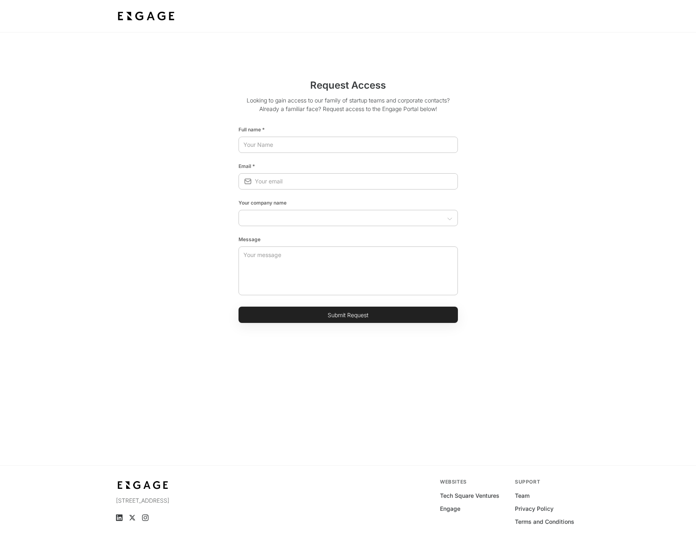 The image size is (696, 536). What do you see at coordinates (469, 496) in the screenshot?
I see `a: Tech Square Ventures` at bounding box center [469, 496].